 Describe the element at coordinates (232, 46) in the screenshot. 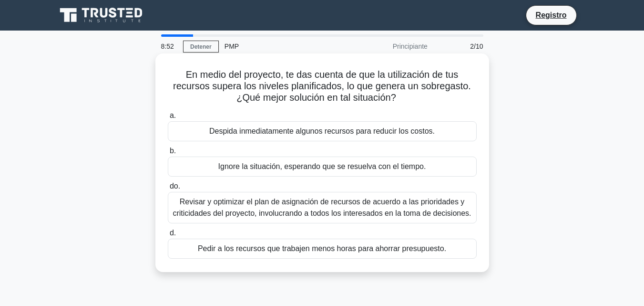

I see `font: PMP` at that location.